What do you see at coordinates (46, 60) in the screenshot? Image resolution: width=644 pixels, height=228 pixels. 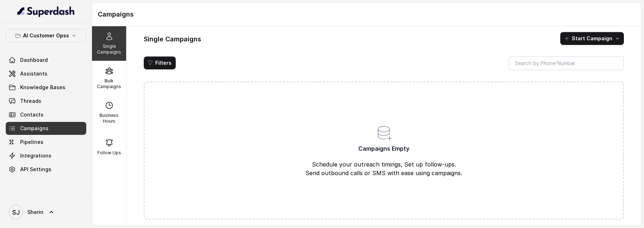 I see `a: Dashboard` at bounding box center [46, 60].